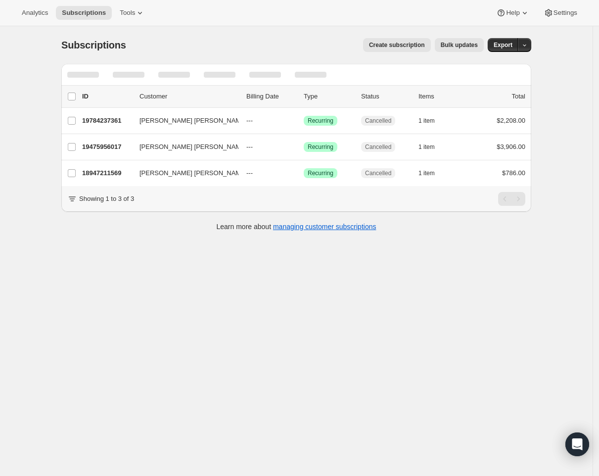  I want to click on button: Tools, so click(132, 13).